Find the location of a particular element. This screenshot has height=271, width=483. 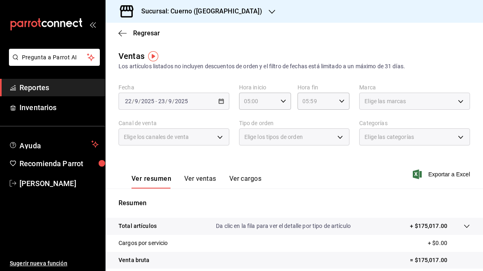

label: Hora inicio is located at coordinates (265, 87).